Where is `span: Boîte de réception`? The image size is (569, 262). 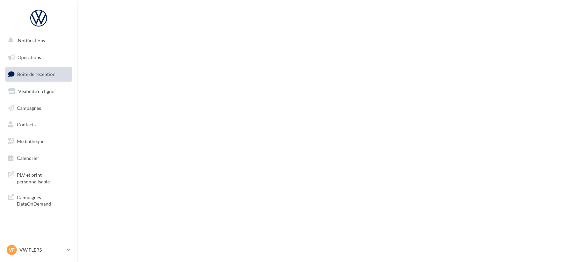 span: Boîte de réception is located at coordinates (36, 74).